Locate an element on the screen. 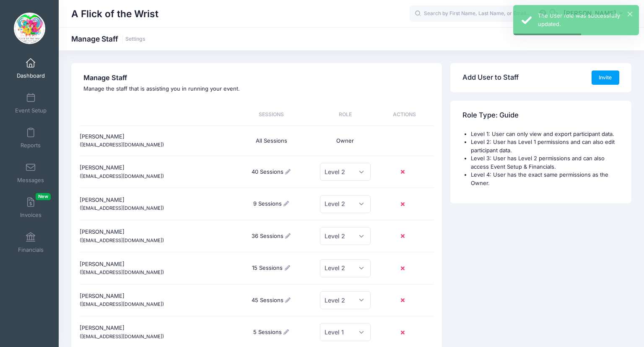  div: 15 Sessions is located at coordinates (271, 268).